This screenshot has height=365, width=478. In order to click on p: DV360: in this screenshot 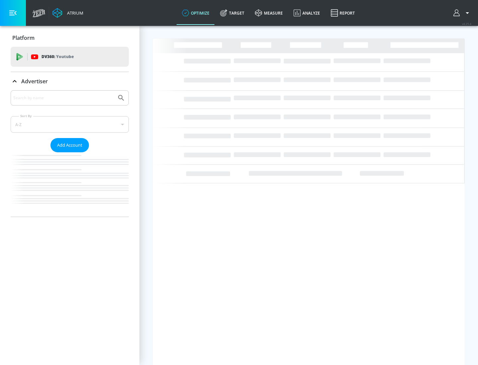, I will do `click(57, 57)`.